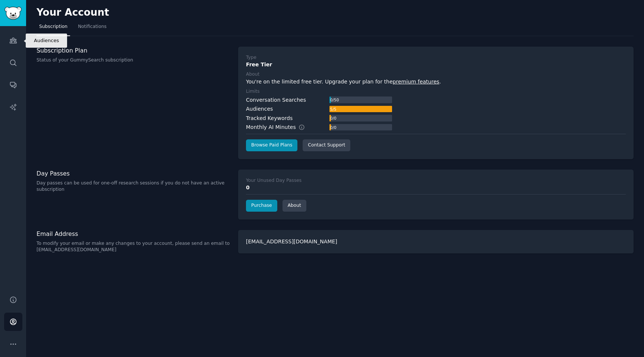 The height and width of the screenshot is (357, 644). I want to click on a: Notifications, so click(92, 28).